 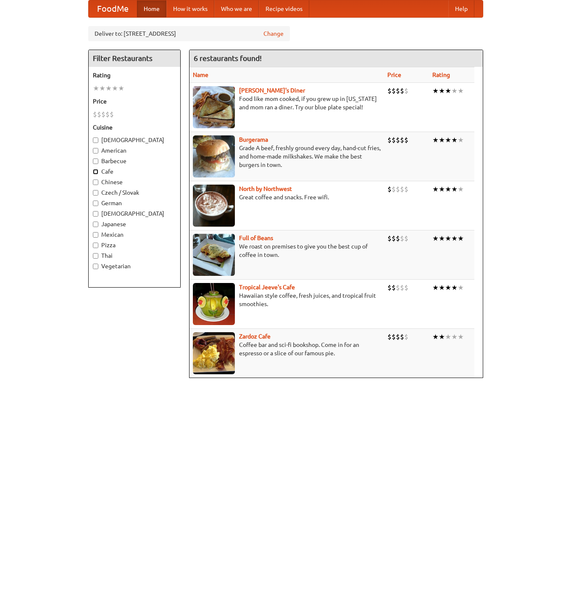 I want to click on p: Coffee bar and sci-fi bookshop. Come in for an espresso or a slice of our famous pie., so click(x=287, y=349).